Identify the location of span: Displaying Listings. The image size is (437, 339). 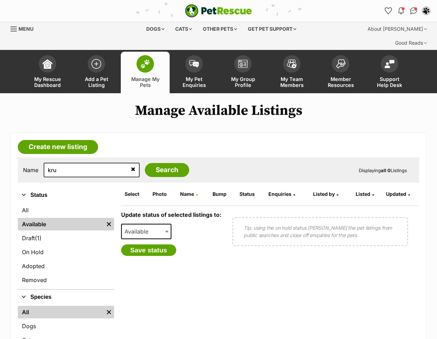
(382, 170).